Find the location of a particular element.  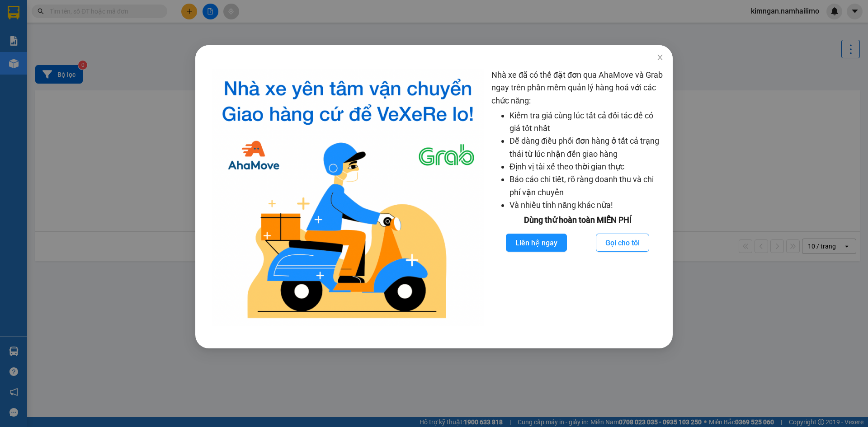

span: Liên hệ ngay is located at coordinates (536, 243).